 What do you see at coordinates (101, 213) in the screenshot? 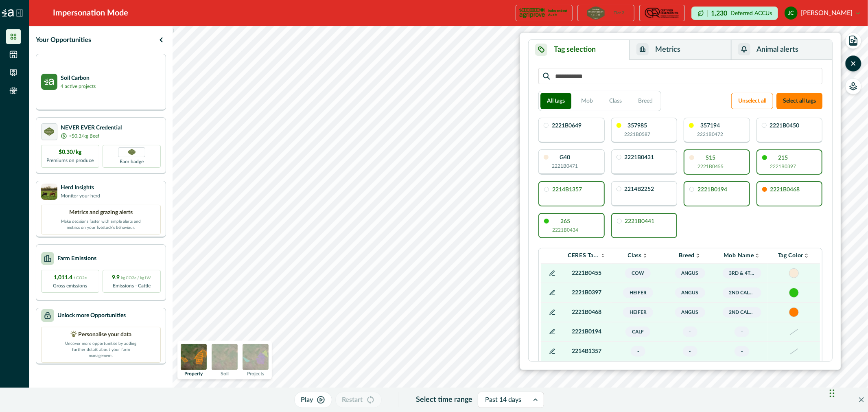
I see `p: Metrics and grazing alerts` at bounding box center [101, 213].